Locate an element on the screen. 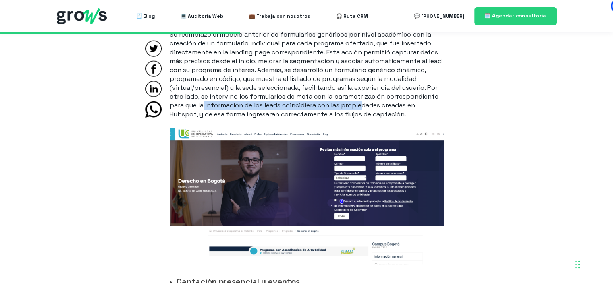 The image size is (613, 283). a: 💻 Auditoría Web is located at coordinates (202, 16).